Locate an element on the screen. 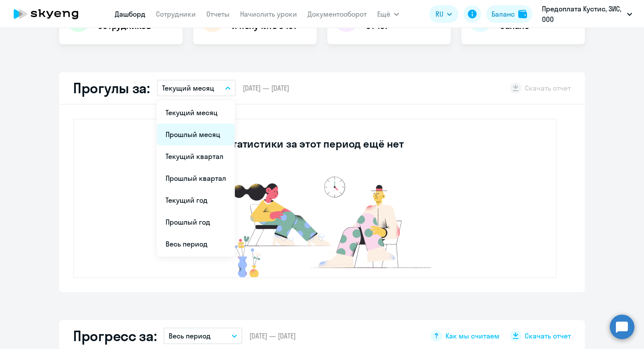  button: Предоплата Кустис, ЗИС, ООО is located at coordinates (587, 14).